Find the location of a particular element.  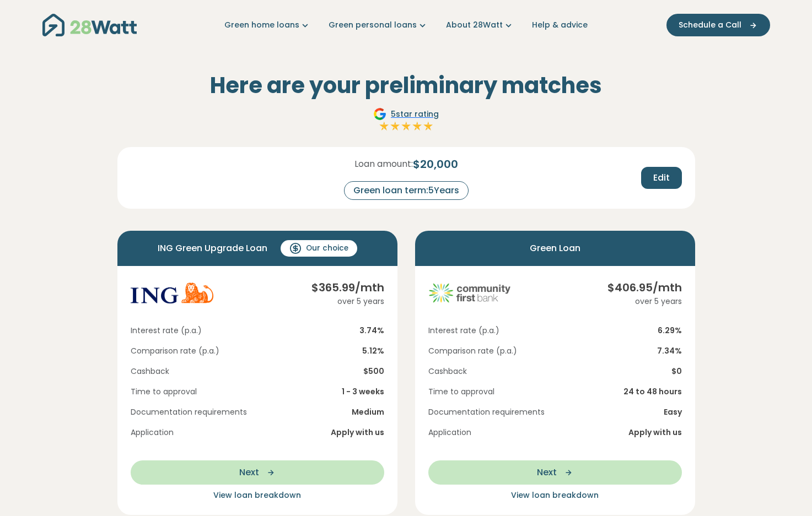

span: $ 0 is located at coordinates (676, 372).